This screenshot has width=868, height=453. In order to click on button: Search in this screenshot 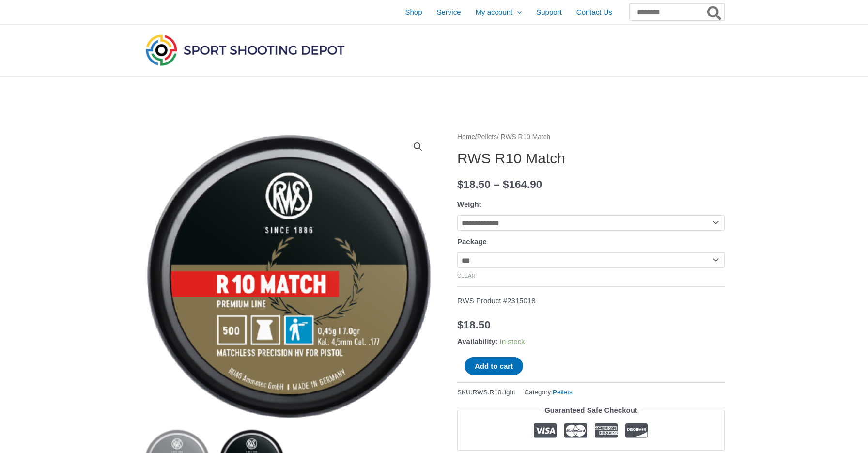, I will do `click(714, 12)`.